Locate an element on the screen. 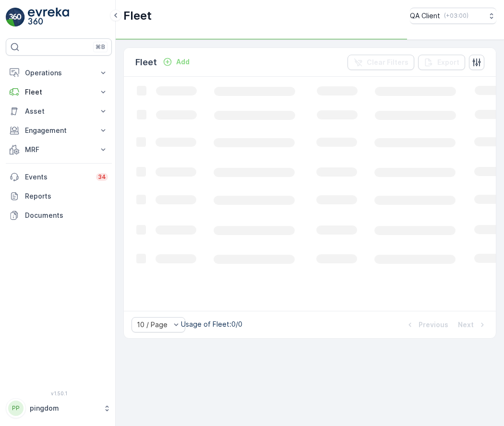  button: Add is located at coordinates (176, 62).